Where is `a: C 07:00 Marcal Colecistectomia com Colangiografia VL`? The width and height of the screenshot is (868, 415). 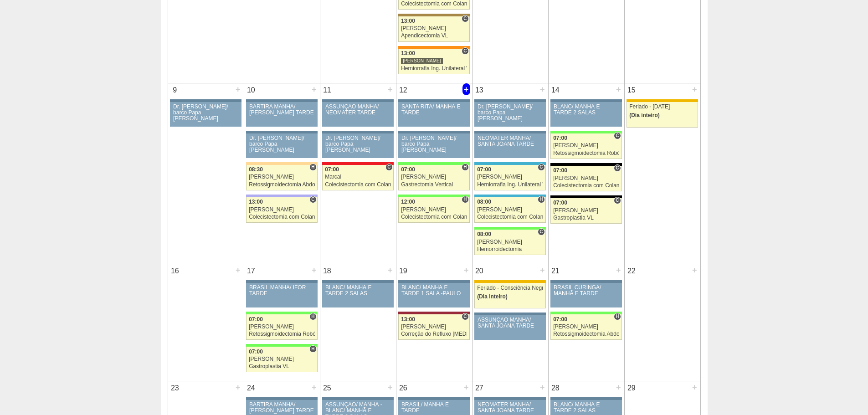
a: C 07:00 Marcal Colecistectomia com Colangiografia VL is located at coordinates (358, 177).